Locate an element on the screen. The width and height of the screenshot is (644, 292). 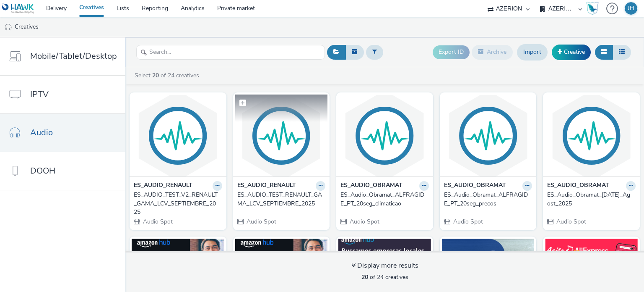
a: Import is located at coordinates (532, 52).